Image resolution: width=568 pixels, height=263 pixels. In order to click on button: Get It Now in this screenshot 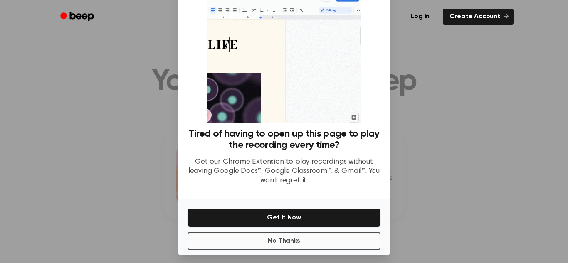, I will do `click(284, 218)`.